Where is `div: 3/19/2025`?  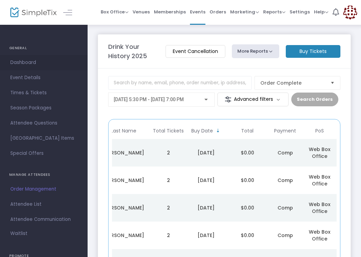
div: 3/19/2025 is located at coordinates (206, 207).